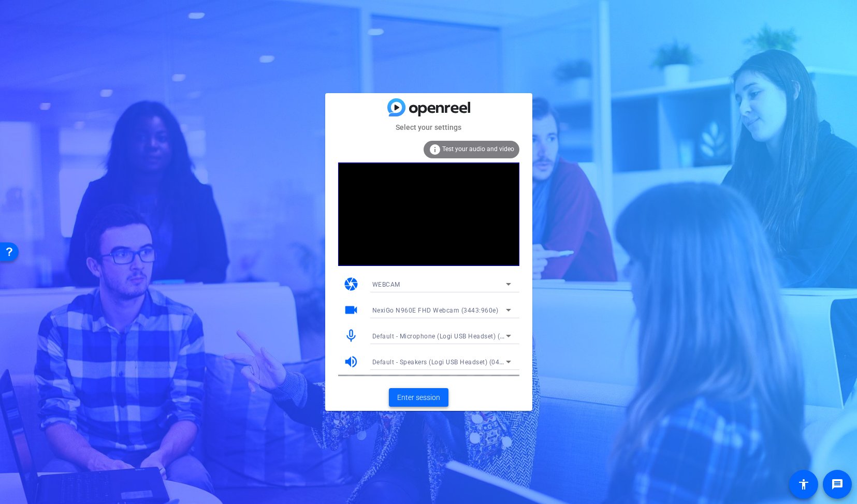 Image resolution: width=857 pixels, height=504 pixels. What do you see at coordinates (435, 150) in the screenshot?
I see `mat-icon: info` at bounding box center [435, 150].